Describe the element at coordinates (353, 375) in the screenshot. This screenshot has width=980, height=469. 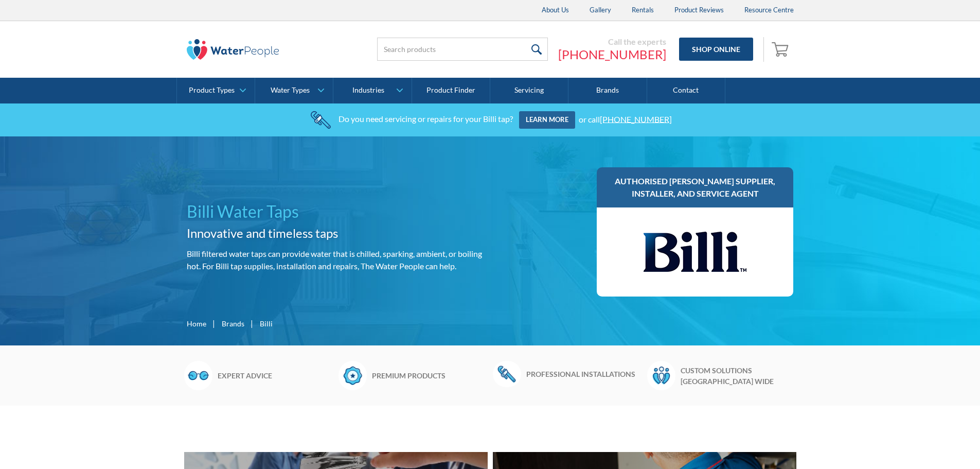
I see `img: Badge` at that location.